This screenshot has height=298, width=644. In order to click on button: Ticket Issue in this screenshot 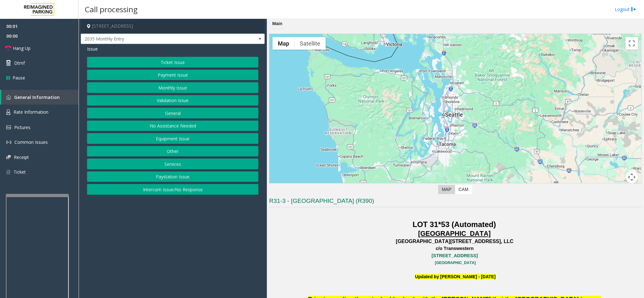, I will do `click(173, 63)`.